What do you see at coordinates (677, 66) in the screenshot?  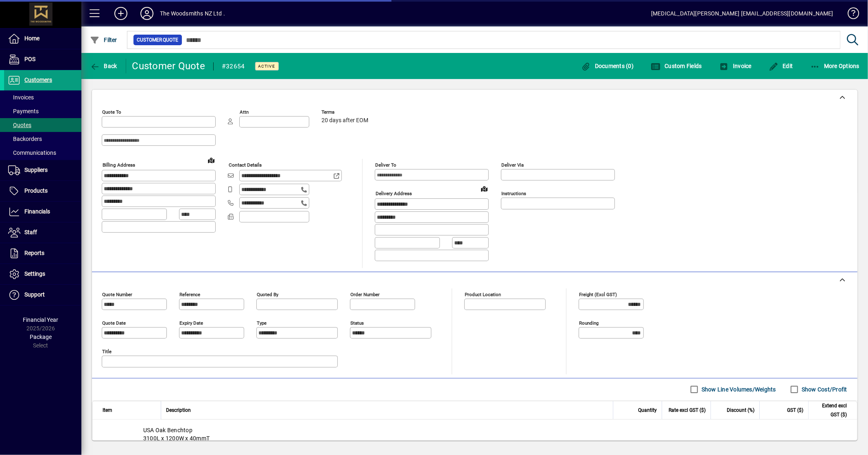 I see `button: Custom Fields` at bounding box center [677, 66].